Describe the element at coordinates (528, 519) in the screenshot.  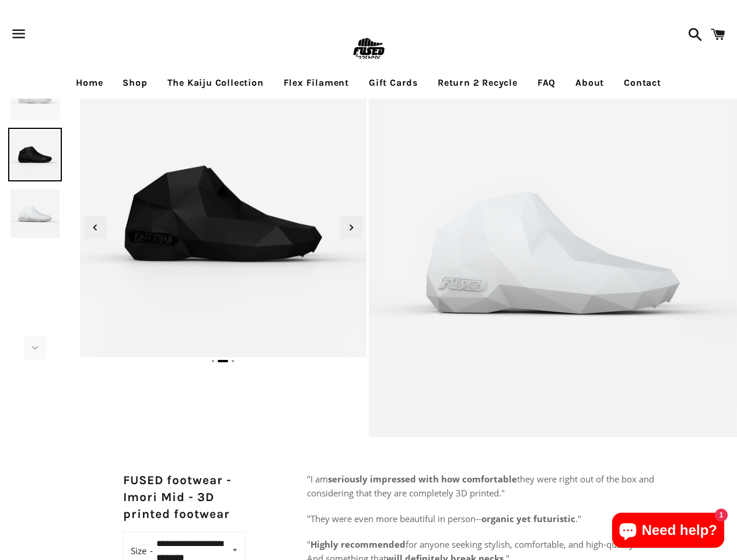
I see `b: organic yet futuristic` at that location.